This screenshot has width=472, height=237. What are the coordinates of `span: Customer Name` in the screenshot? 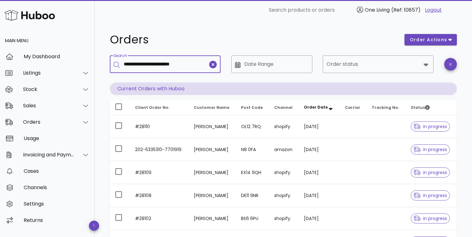 It's located at (211, 108).